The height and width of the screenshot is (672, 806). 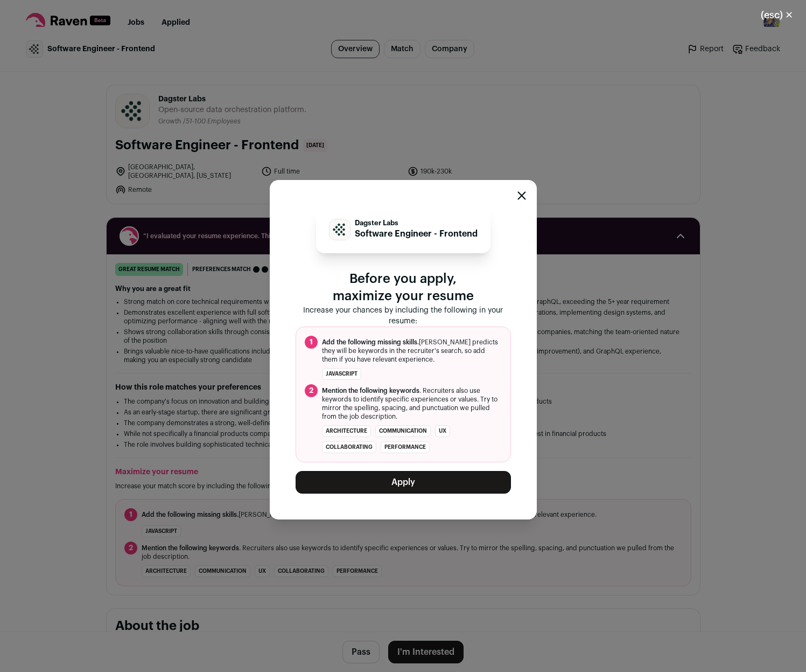 I want to click on span: Add the following missing skills., so click(x=370, y=342).